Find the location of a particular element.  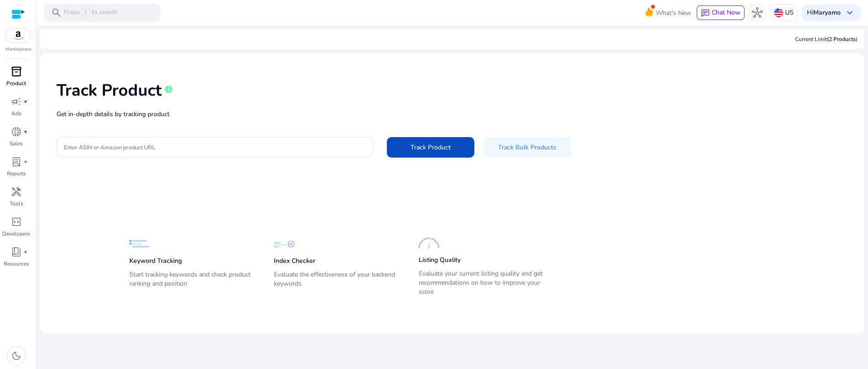

span: handyman is located at coordinates (16, 192).